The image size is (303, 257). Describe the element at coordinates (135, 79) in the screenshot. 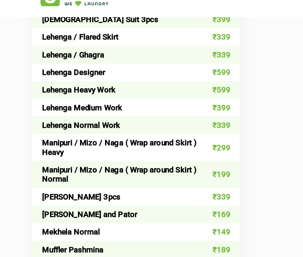

I see `td: Lehenga Designer` at that location.